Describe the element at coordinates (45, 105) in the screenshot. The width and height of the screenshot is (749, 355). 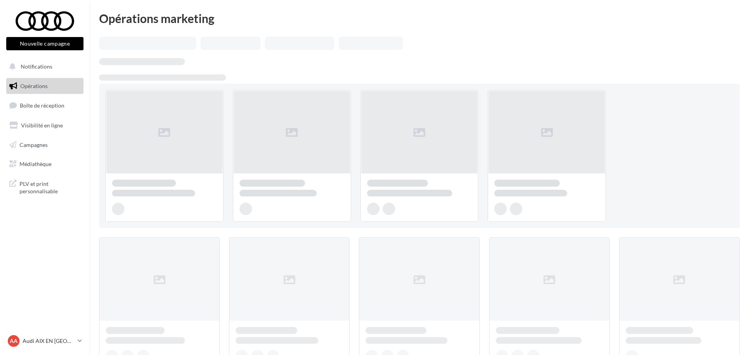
I see `a: Boîte de réception` at that location.